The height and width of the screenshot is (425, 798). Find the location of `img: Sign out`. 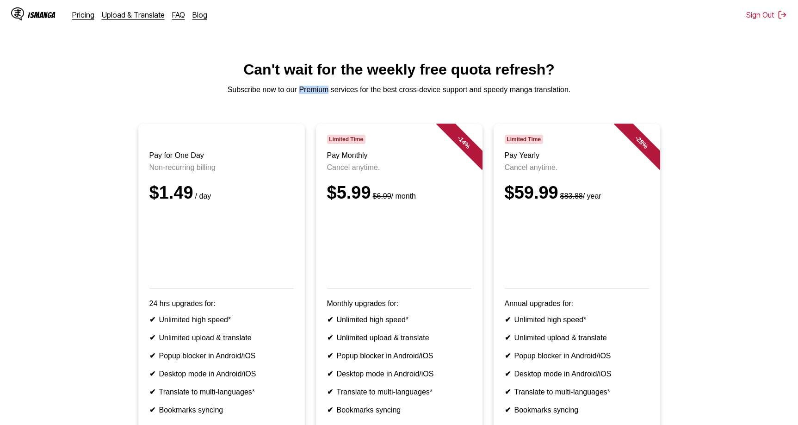

img: Sign out is located at coordinates (782, 15).